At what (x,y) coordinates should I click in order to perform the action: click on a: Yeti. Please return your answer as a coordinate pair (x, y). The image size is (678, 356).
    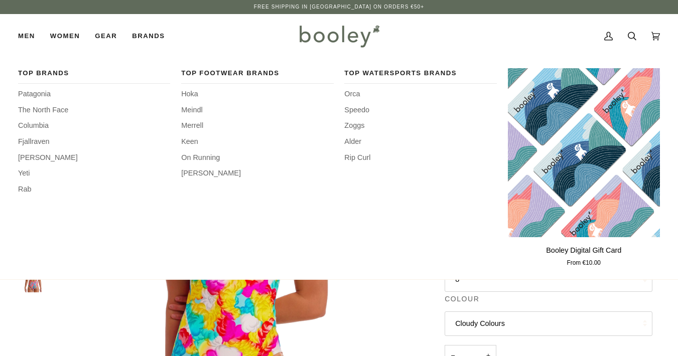
    Looking at the image, I should click on (94, 174).